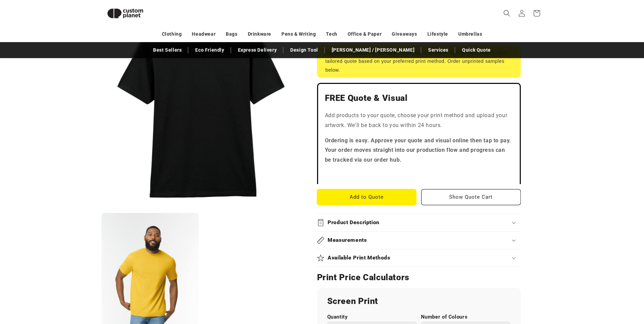 The width and height of the screenshot is (644, 324). I want to click on img: Custom Planet, so click(125, 13).